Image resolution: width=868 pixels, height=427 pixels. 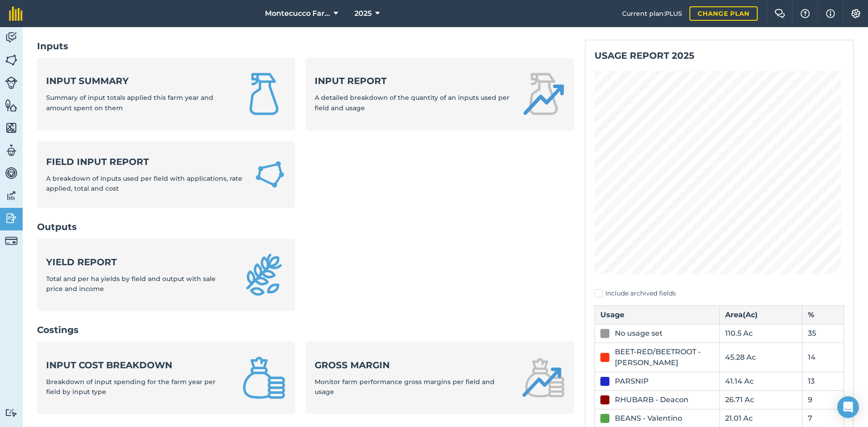 I want to click on h2: Outputs, so click(x=305, y=227).